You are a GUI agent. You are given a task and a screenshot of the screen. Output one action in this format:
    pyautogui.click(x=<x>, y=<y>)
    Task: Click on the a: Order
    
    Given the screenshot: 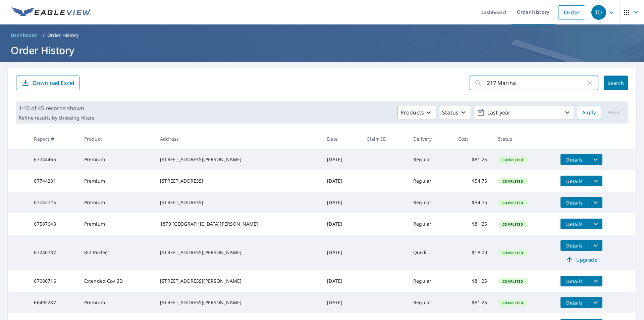 What is the action you would take?
    pyautogui.click(x=571, y=12)
    